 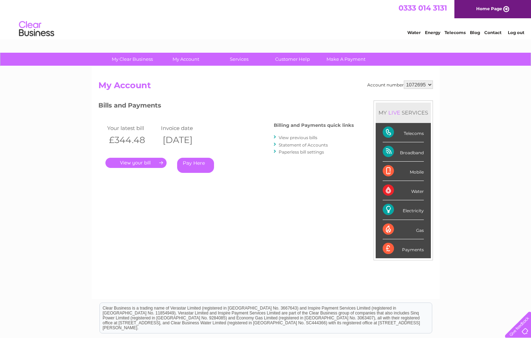 I want to click on h4: Billing and Payments quick links, so click(x=314, y=125).